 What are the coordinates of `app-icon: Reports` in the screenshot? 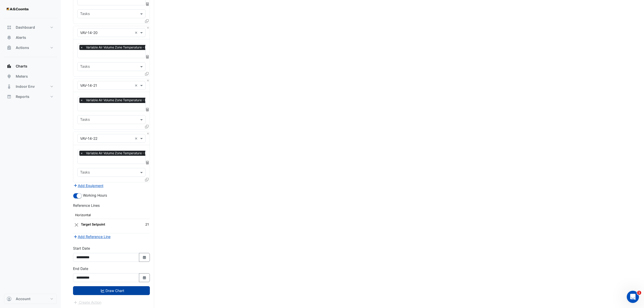 It's located at (9, 97).